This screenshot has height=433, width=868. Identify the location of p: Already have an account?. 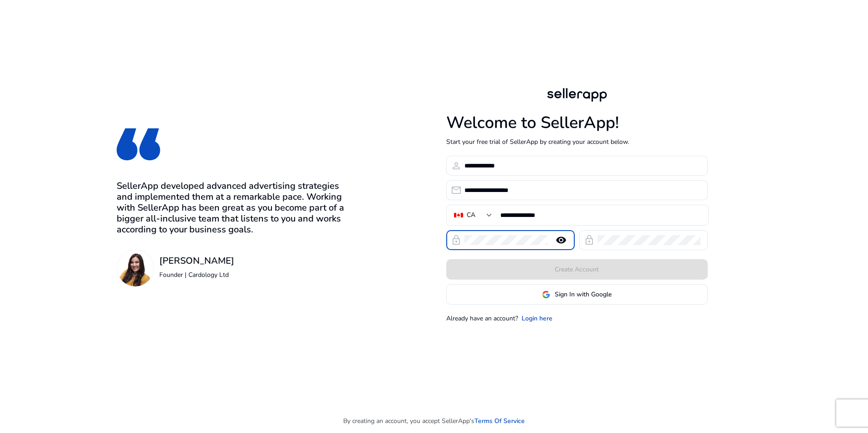
(482, 318).